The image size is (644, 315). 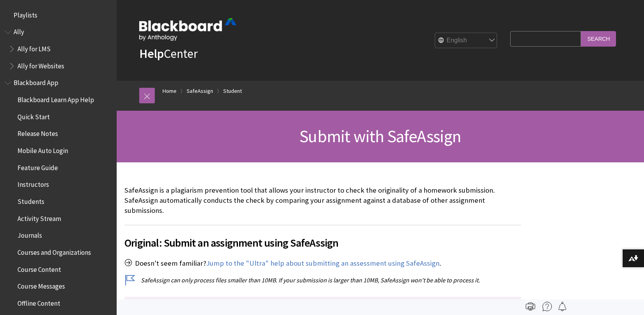 What do you see at coordinates (40, 268) in the screenshot?
I see `span: Course Content` at bounding box center [40, 268].